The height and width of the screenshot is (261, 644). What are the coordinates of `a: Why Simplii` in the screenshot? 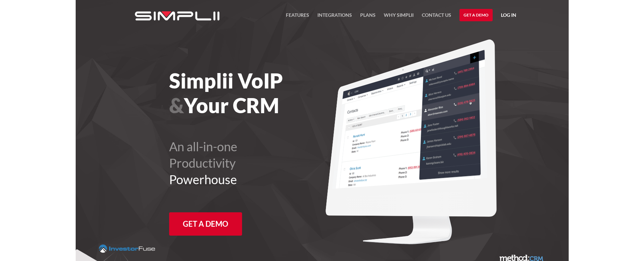 It's located at (399, 17).